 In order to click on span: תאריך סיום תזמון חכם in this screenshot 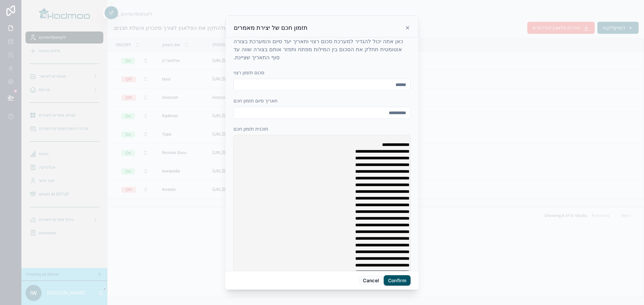, I will do `click(255, 100)`.